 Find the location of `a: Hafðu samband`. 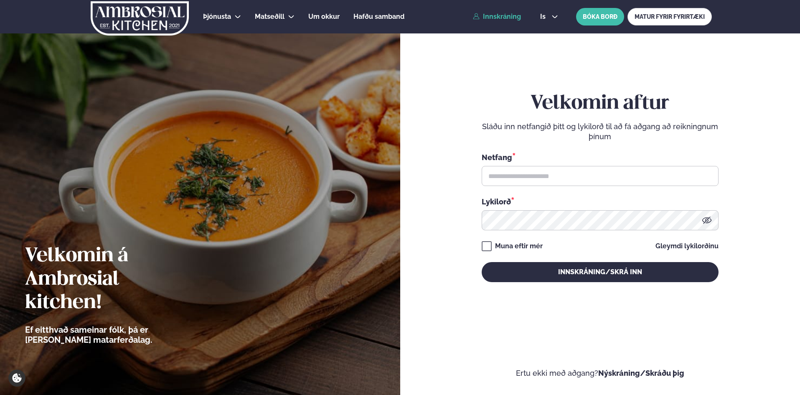

a: Hafðu samband is located at coordinates (379, 17).